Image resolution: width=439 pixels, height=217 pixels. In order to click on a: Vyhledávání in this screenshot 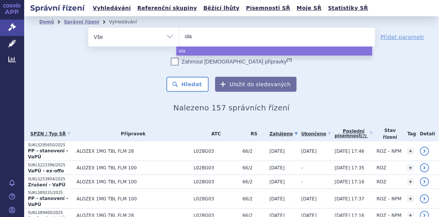, I will do `click(112, 8)`.